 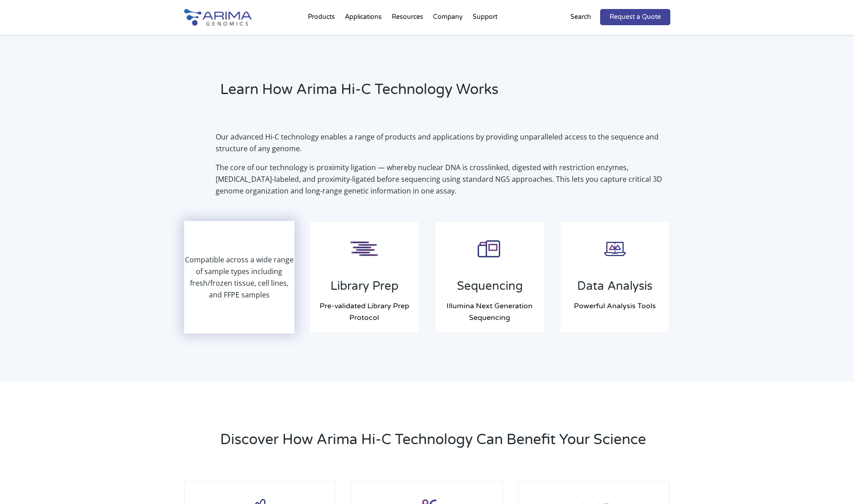 I want to click on h3: Sequencing, so click(x=490, y=290).